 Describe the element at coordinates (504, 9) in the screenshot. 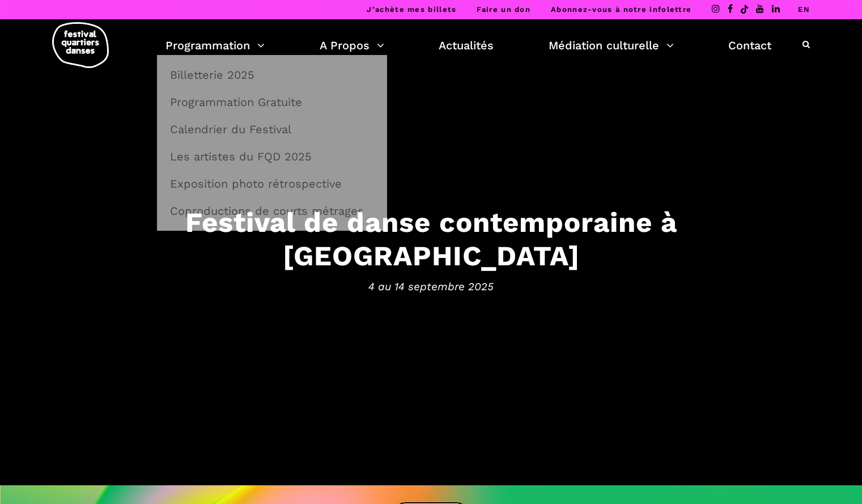

I see `a: Faire un don` at that location.